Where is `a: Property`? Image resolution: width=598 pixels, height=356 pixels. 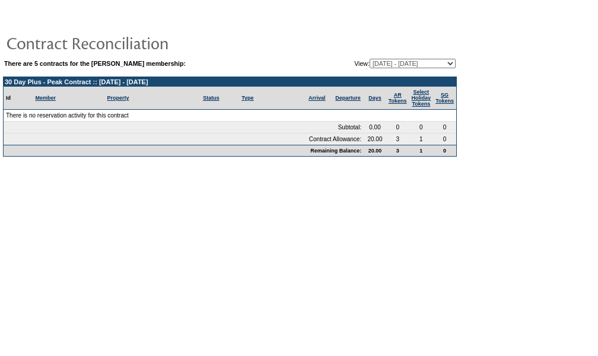
a: Property is located at coordinates (118, 98).